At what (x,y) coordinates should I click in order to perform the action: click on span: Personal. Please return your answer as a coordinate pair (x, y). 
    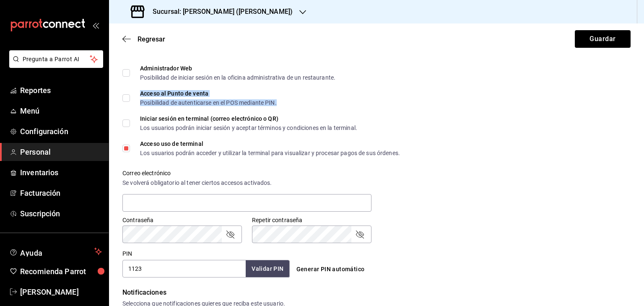
    Looking at the image, I should click on (61, 152).